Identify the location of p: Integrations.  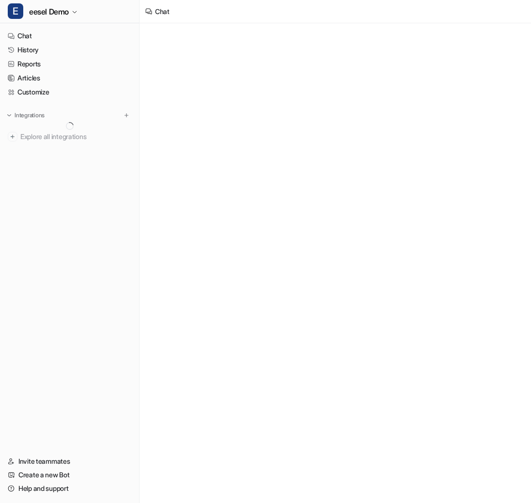
(30, 115).